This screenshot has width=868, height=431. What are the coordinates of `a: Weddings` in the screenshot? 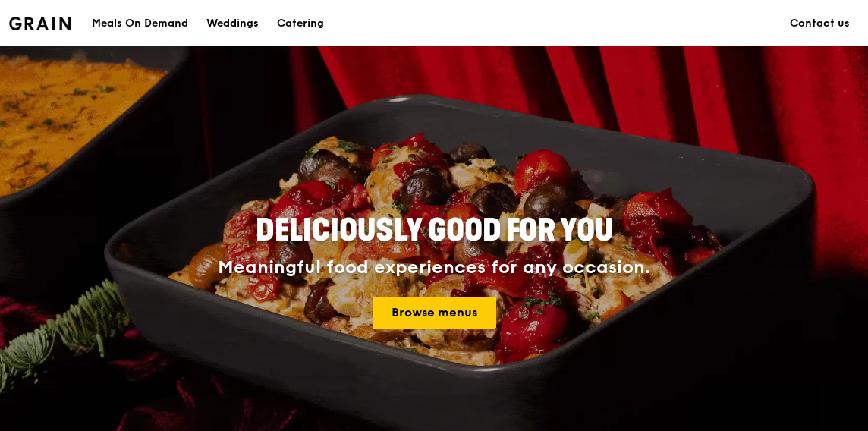 It's located at (232, 24).